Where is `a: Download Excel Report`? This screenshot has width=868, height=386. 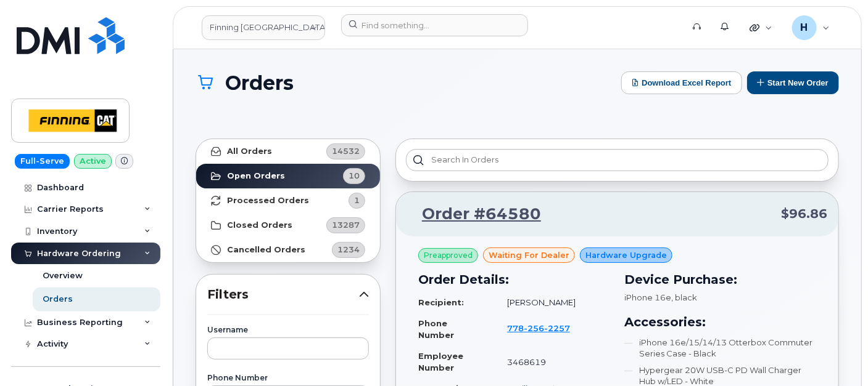 a: Download Excel Report is located at coordinates (681, 83).